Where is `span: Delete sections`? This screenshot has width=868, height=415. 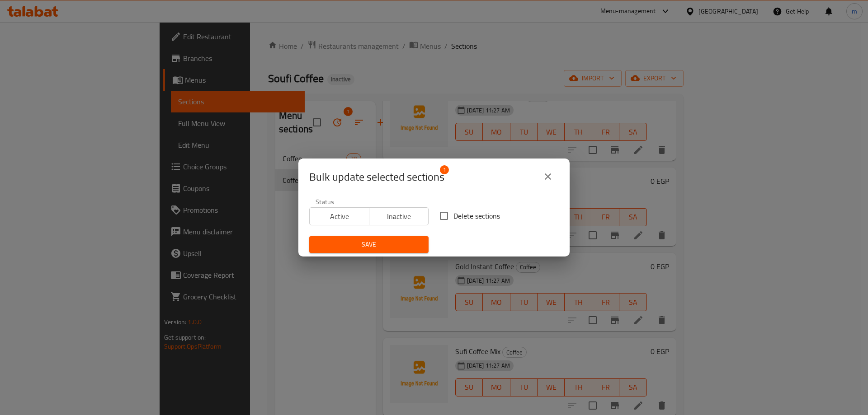 span: Delete sections is located at coordinates (477, 216).